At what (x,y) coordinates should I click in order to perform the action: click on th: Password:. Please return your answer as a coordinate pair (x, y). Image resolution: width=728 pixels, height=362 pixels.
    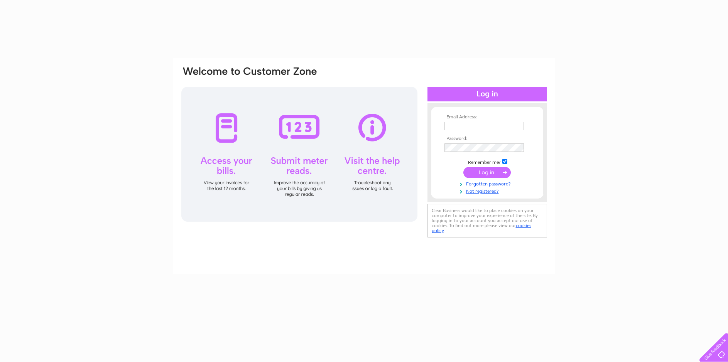
    Looking at the image, I should click on (487, 139).